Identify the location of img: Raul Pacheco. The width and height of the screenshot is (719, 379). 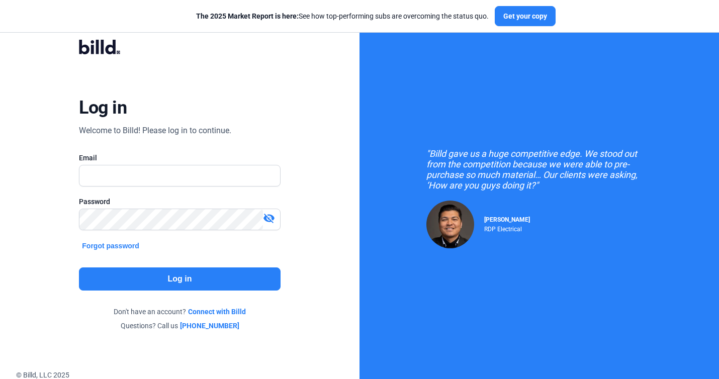
(450, 224).